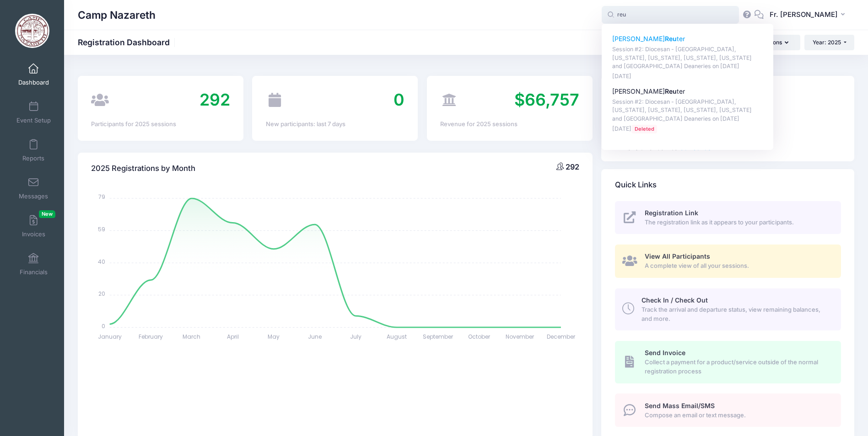  Describe the element at coordinates (32, 31) in the screenshot. I see `img: Camp Nazareth` at that location.